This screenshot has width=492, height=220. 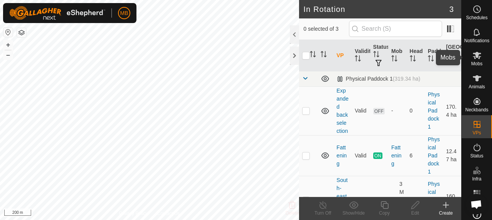 I want to click on div: Turn Off, so click(x=323, y=213).